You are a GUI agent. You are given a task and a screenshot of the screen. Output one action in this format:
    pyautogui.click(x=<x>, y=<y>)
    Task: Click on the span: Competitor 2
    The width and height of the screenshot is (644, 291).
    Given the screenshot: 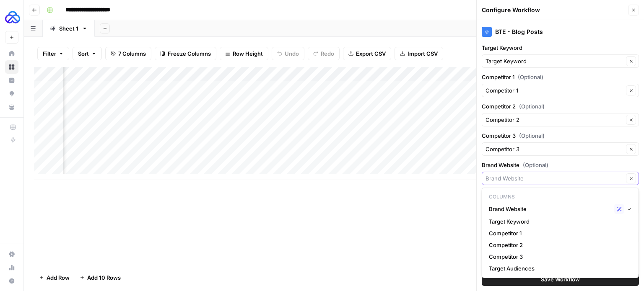 What is the action you would take?
    pyautogui.click(x=559, y=245)
    